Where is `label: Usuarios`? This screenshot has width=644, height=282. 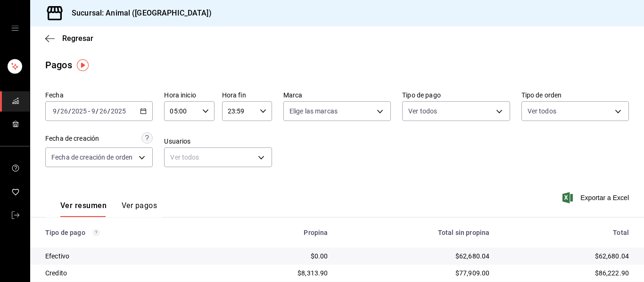 label: Usuarios is located at coordinates (218, 141).